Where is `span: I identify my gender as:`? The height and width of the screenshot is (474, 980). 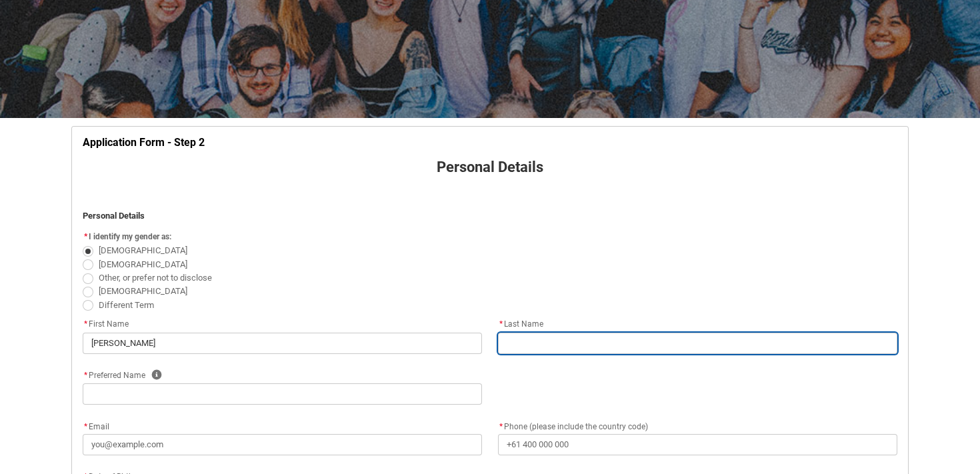
span: I identify my gender as: is located at coordinates (130, 237).